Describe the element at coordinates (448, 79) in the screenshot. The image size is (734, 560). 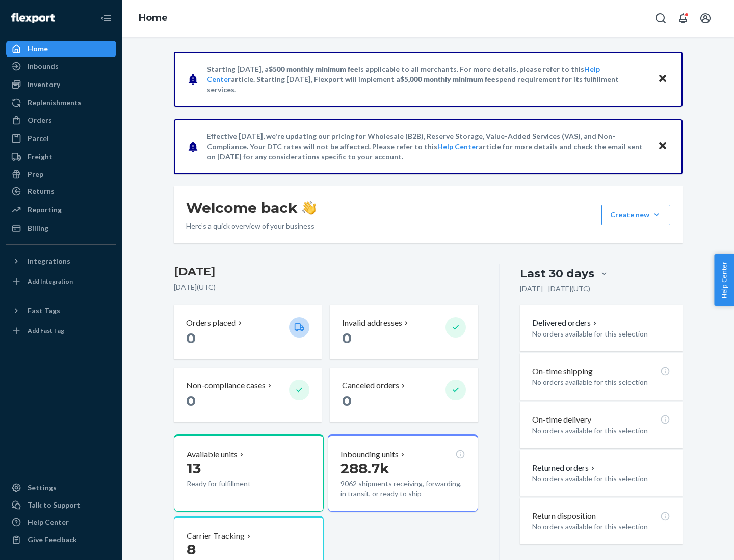
I see `span: $5,000 monthly minimum fee` at that location.